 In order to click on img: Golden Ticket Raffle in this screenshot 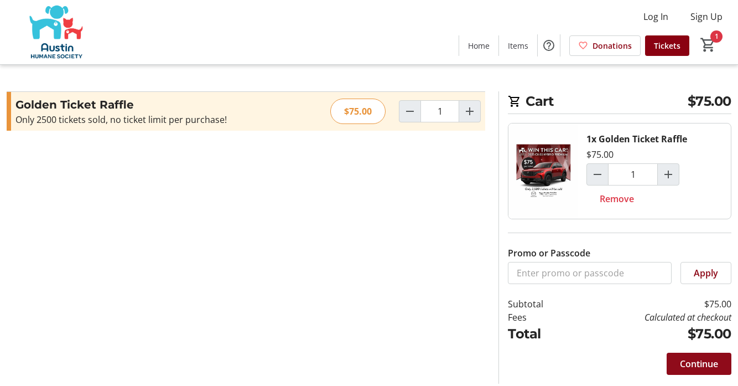, I will do `click(543, 171)`.